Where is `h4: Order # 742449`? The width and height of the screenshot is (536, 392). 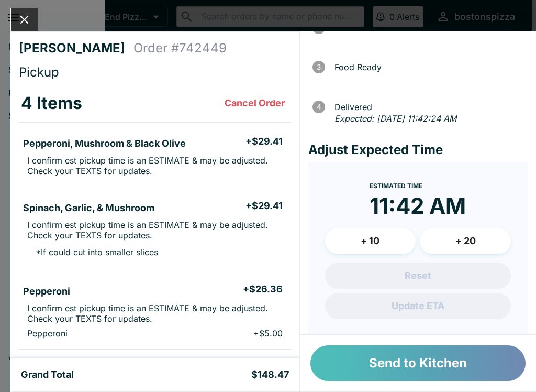
h4: Order # 742449 is located at coordinates (180, 48).